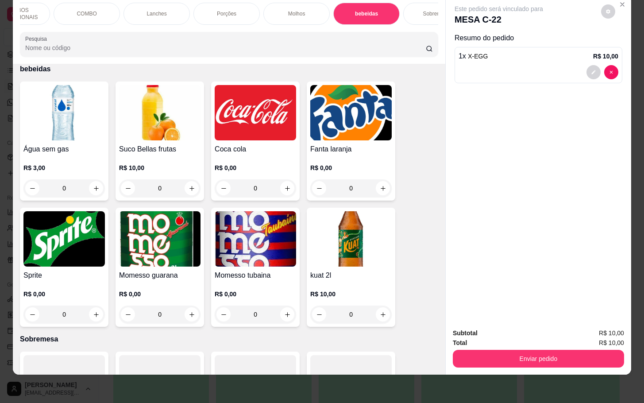  I want to click on h4: Momesso tubaina, so click(255, 275).